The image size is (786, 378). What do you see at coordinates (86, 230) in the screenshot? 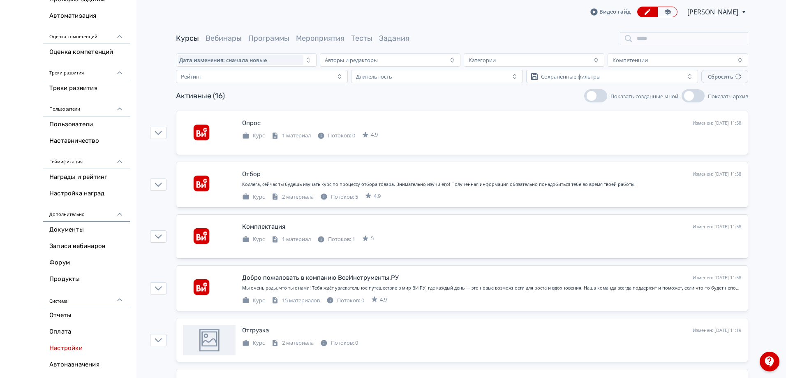
I see `a: Документы` at bounding box center [86, 230].